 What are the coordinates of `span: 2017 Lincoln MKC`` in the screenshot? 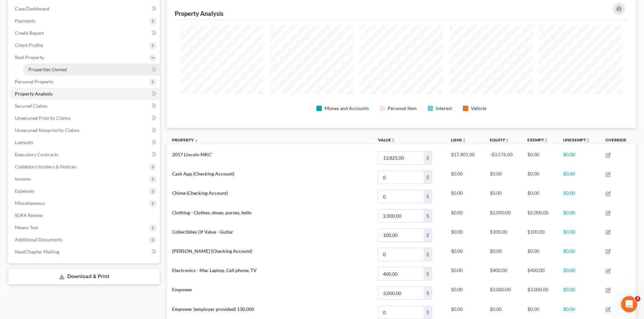 It's located at (192, 154).